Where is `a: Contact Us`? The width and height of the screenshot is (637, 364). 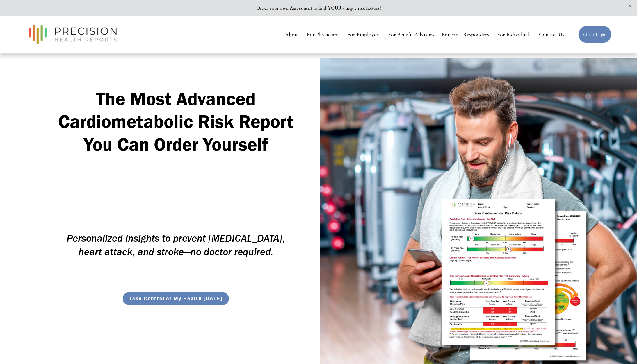
a: Contact Us is located at coordinates (551, 34).